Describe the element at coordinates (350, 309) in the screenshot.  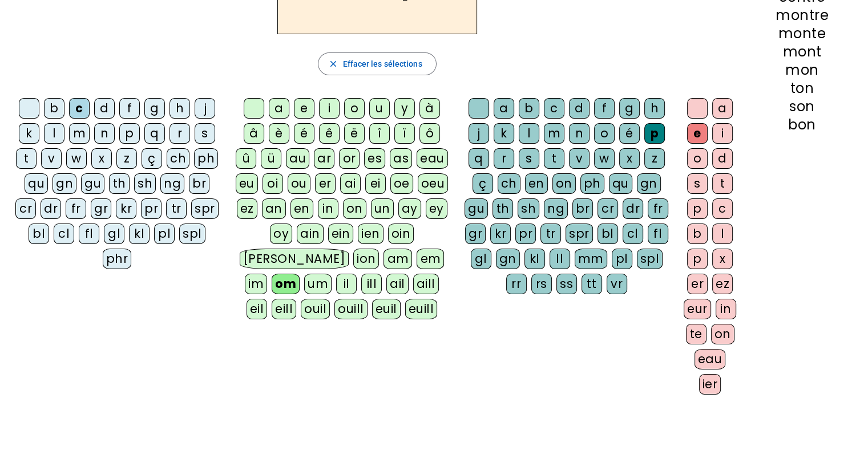
I see `div: ouill` at that location.